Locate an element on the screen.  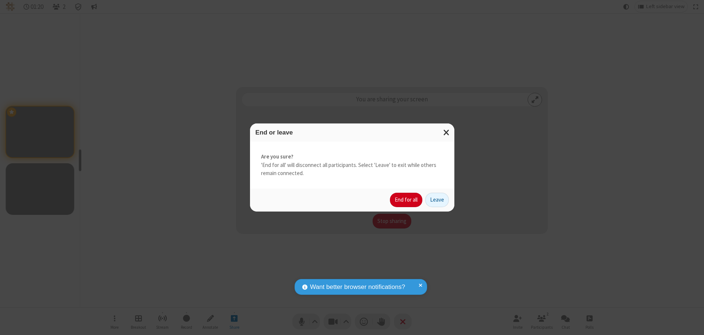
strong: Are you sure? is located at coordinates (352, 156).